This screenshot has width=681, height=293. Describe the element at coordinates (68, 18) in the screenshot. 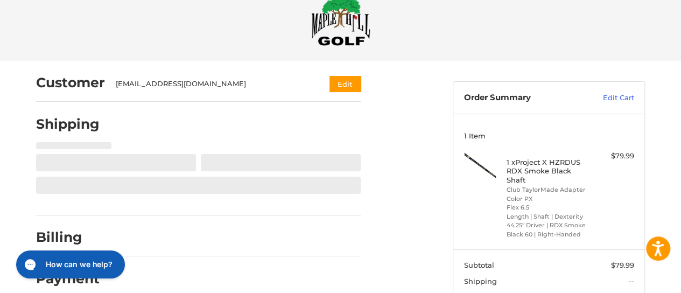

I see `h1: How can we help?` at that location.